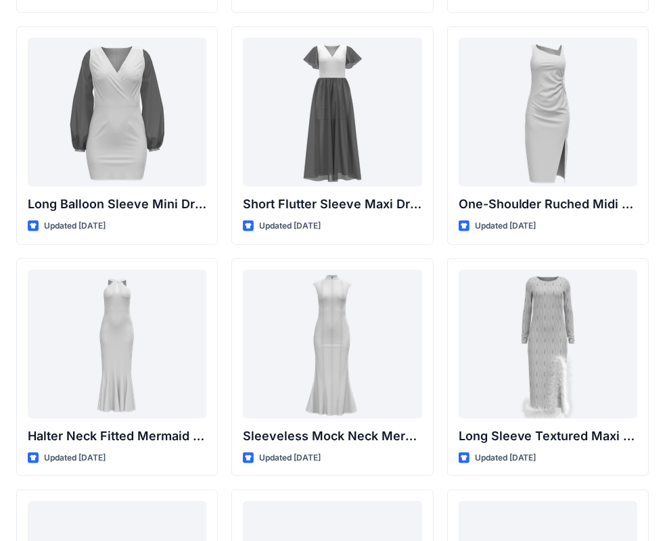 This screenshot has width=665, height=541. I want to click on a: Sleeveless Mock Neck Mermaid Gown, so click(332, 344).